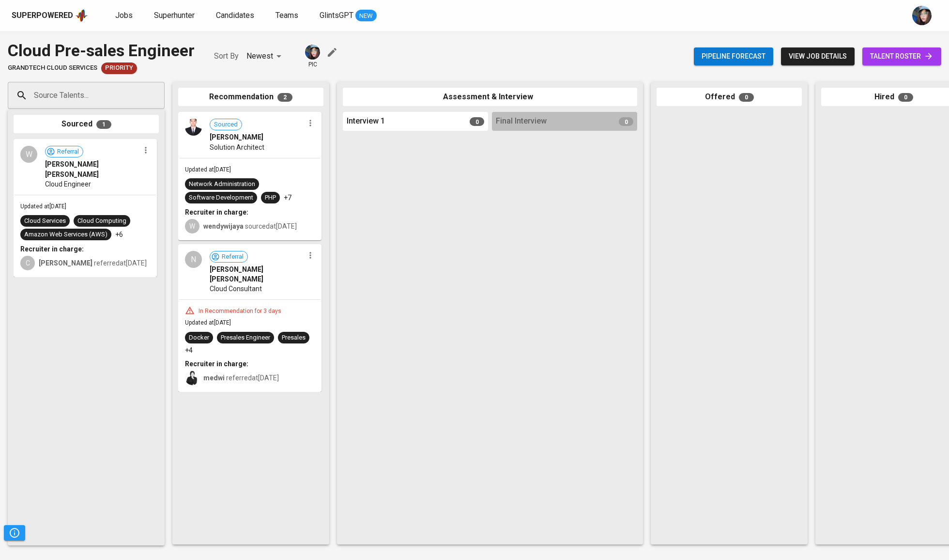 This screenshot has height=560, width=949. What do you see at coordinates (199, 337) in the screenshot?
I see `div: Docker` at bounding box center [199, 337].